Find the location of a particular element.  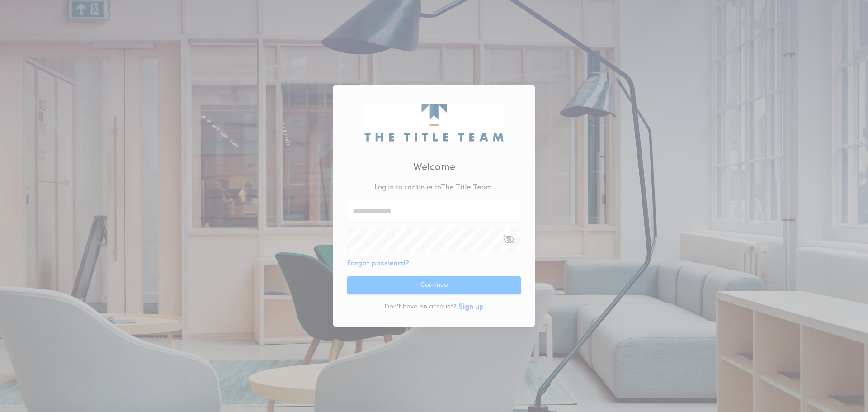

img: logo is located at coordinates (433, 122).